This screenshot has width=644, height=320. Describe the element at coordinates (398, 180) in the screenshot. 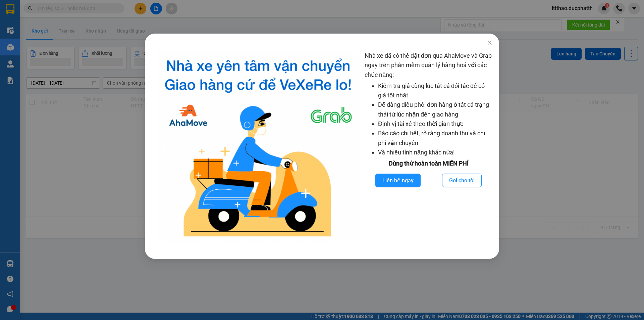

I see `button: Liên hệ ngay` at that location.